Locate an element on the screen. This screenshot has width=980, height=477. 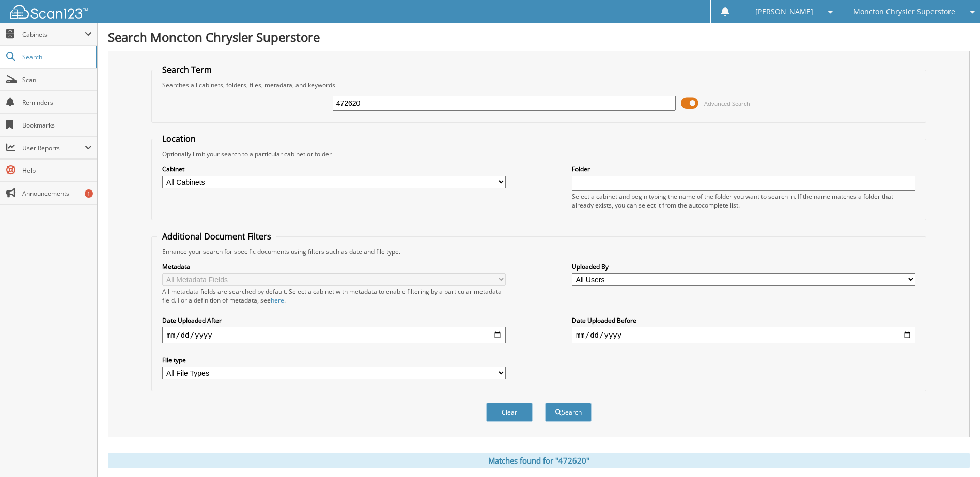
legend: Additional Document Filters is located at coordinates (216, 237).